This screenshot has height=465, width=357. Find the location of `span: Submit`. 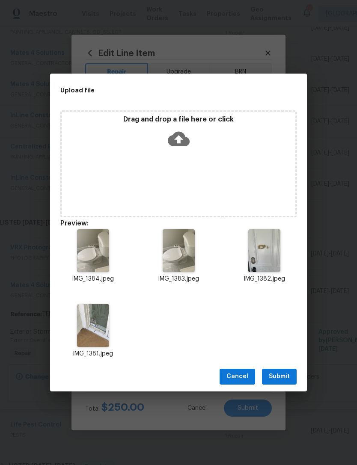

span: Submit is located at coordinates (279, 376).